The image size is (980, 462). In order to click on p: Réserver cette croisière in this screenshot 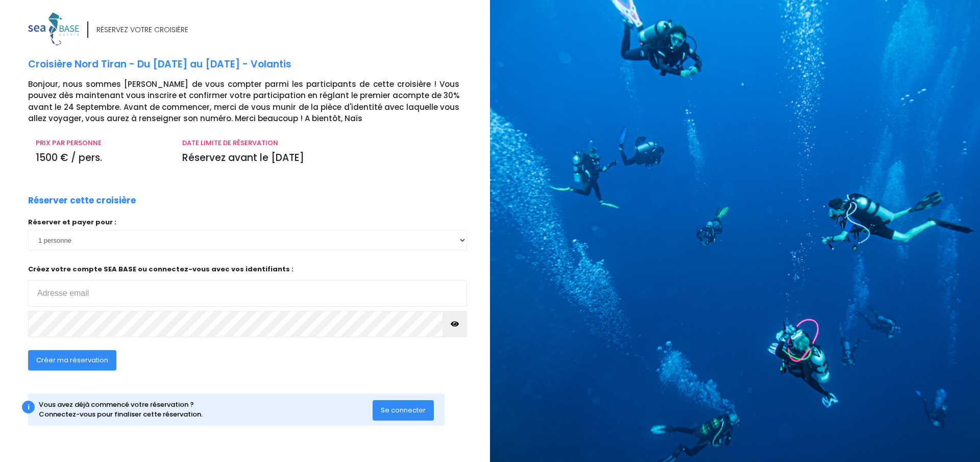, I will do `click(82, 201)`.